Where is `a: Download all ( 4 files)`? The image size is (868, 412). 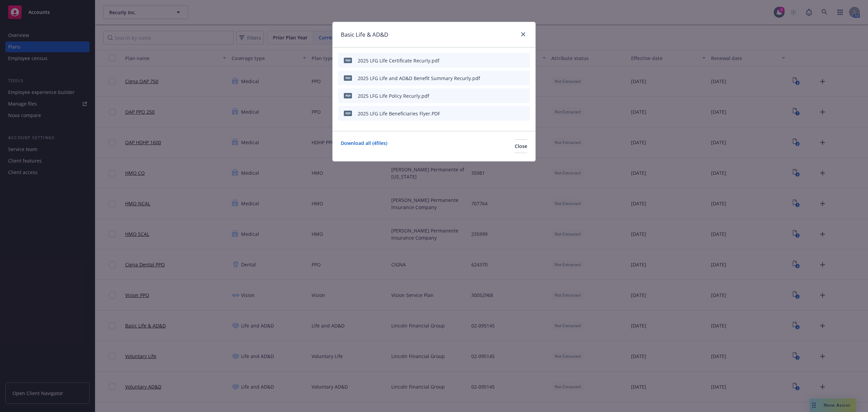 a: Download all ( 4 files) is located at coordinates (363, 146).